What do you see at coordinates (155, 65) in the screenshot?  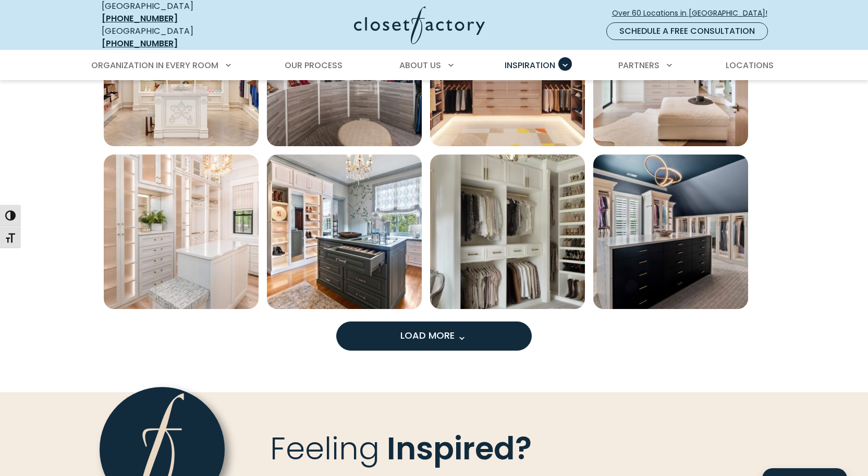 I see `span: Organization in Every Room` at bounding box center [155, 65].